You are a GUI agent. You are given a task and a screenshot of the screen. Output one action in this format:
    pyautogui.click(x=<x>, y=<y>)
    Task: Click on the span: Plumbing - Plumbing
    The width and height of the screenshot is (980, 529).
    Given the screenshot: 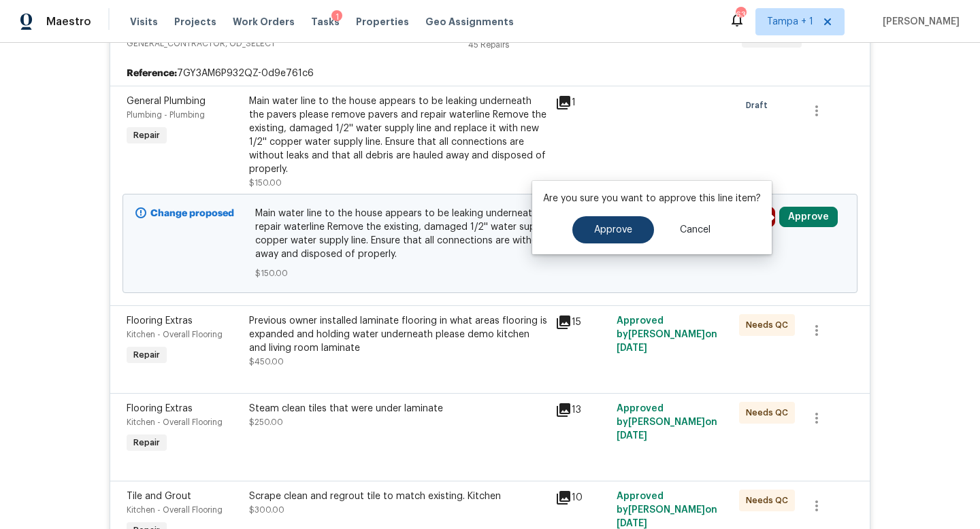 What is the action you would take?
    pyautogui.click(x=165, y=115)
    